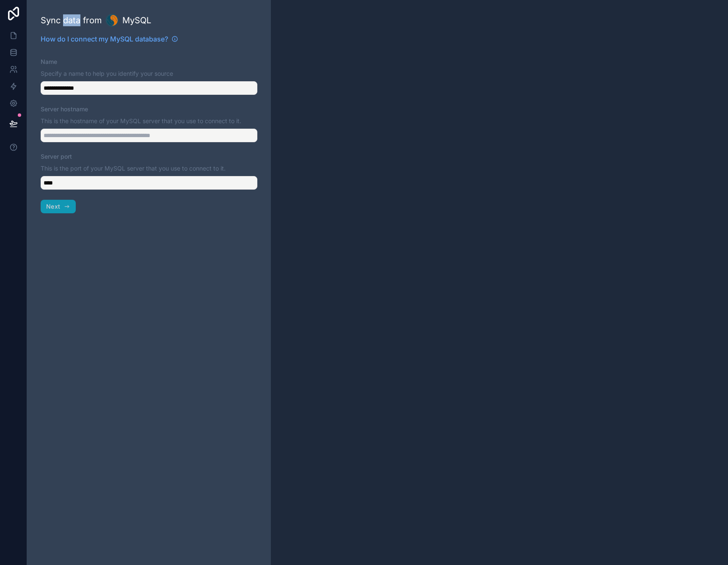 The width and height of the screenshot is (728, 565). What do you see at coordinates (104, 39) in the screenshot?
I see `span: How do I connect my MySQL database?` at bounding box center [104, 39].